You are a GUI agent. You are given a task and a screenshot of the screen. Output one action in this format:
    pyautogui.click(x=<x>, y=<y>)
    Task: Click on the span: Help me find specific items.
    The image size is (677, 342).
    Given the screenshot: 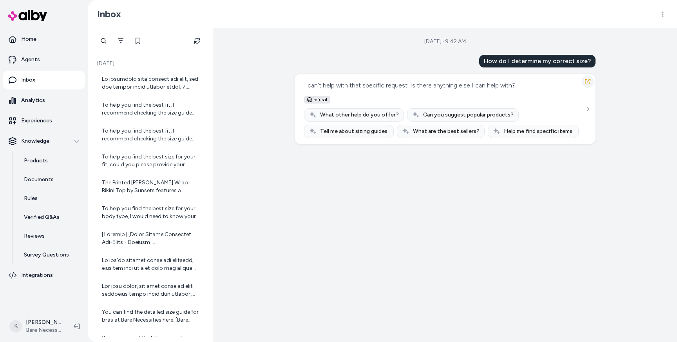 What is the action you would take?
    pyautogui.click(x=539, y=131)
    